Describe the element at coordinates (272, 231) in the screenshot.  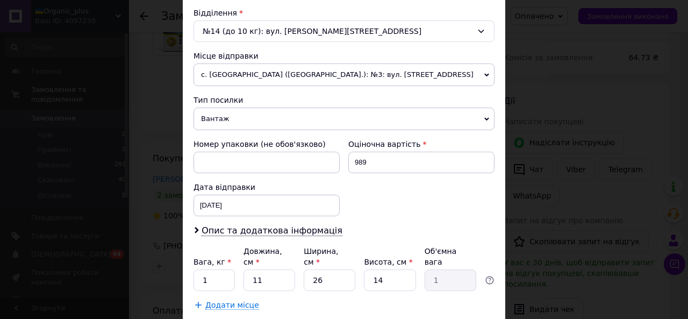
I see `span: Опис та додаткова інформація` at that location.